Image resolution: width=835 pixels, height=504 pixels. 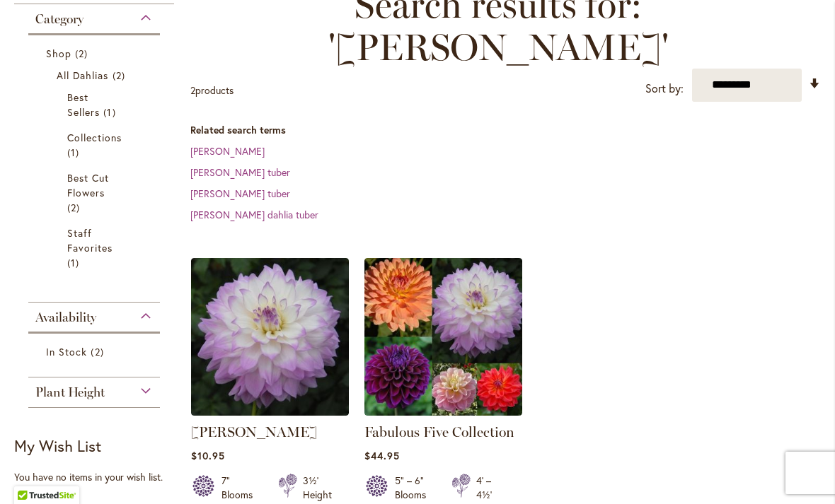 I want to click on span: Availability, so click(x=66, y=318).